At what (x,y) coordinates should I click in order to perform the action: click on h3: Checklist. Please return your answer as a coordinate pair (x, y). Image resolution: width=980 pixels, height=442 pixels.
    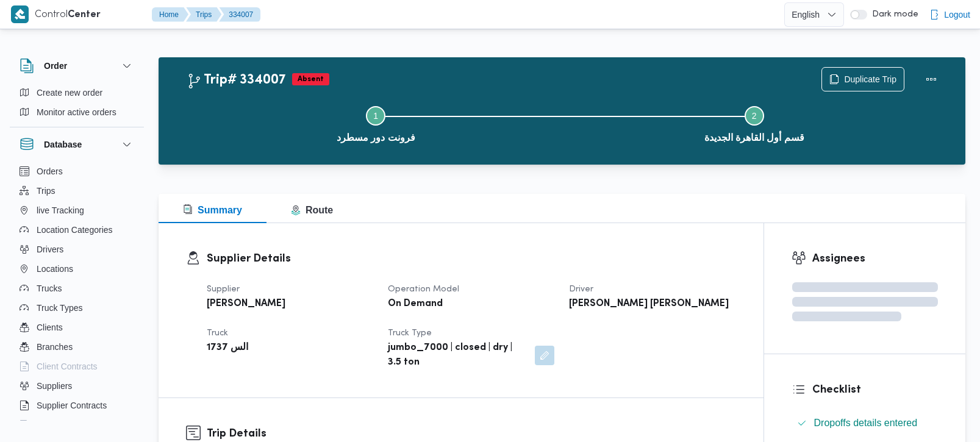
    Looking at the image, I should click on (876, 390).